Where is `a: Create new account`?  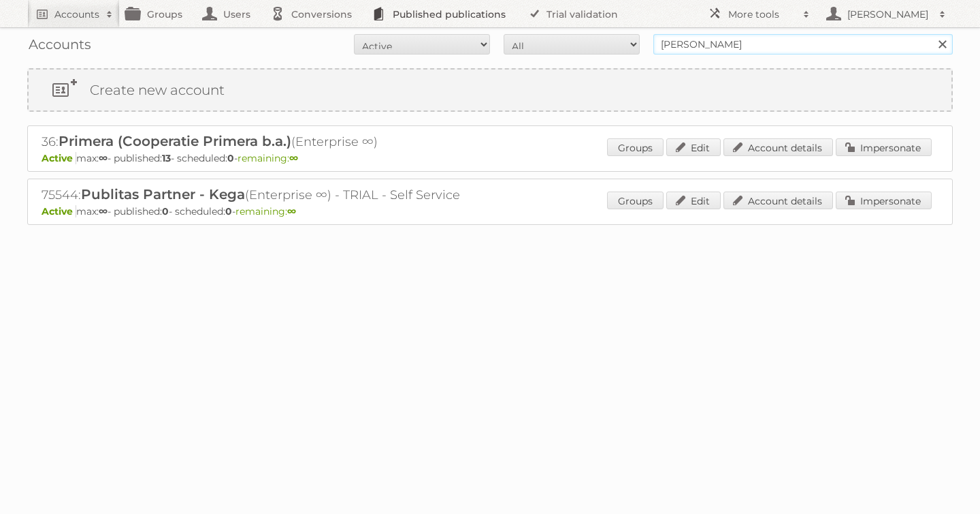 a: Create new account is located at coordinates (490, 90).